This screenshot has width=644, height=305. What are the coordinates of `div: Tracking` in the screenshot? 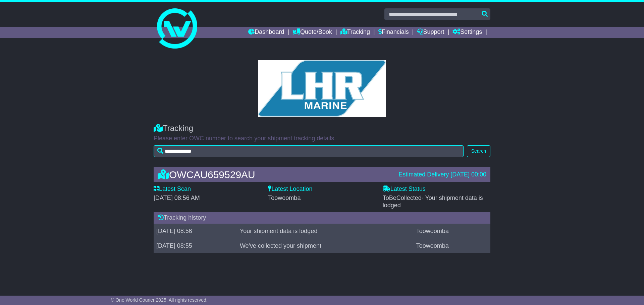 It's located at (322, 128).